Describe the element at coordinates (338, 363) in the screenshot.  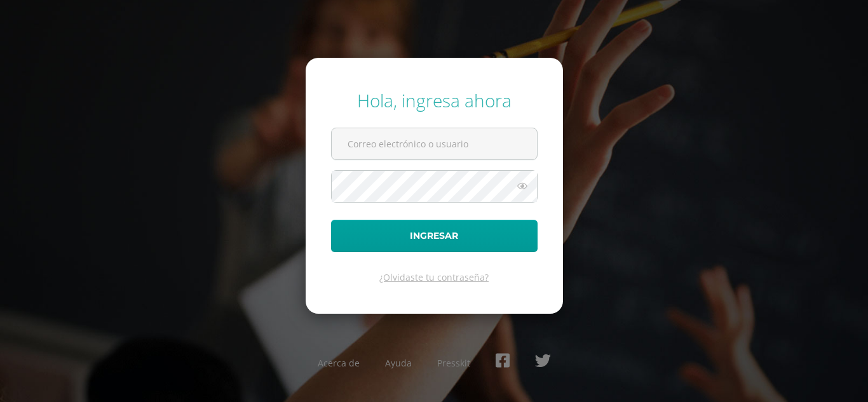
I see `a: Acerca de` at that location.